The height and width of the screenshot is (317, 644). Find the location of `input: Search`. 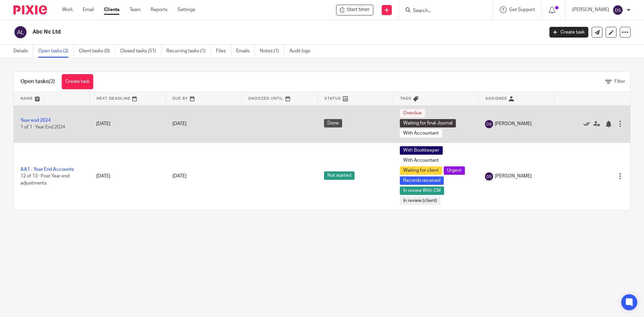

input: Search is located at coordinates (442, 11).